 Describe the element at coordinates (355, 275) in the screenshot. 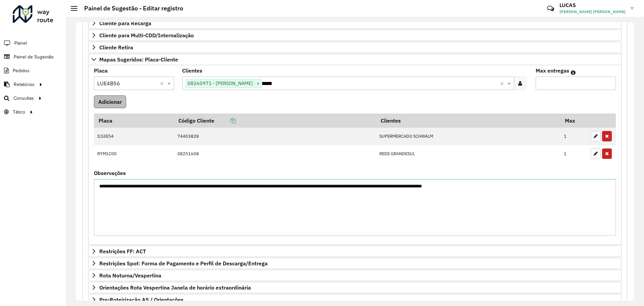

I see `a: Rota Noturna/Vespertina` at that location.